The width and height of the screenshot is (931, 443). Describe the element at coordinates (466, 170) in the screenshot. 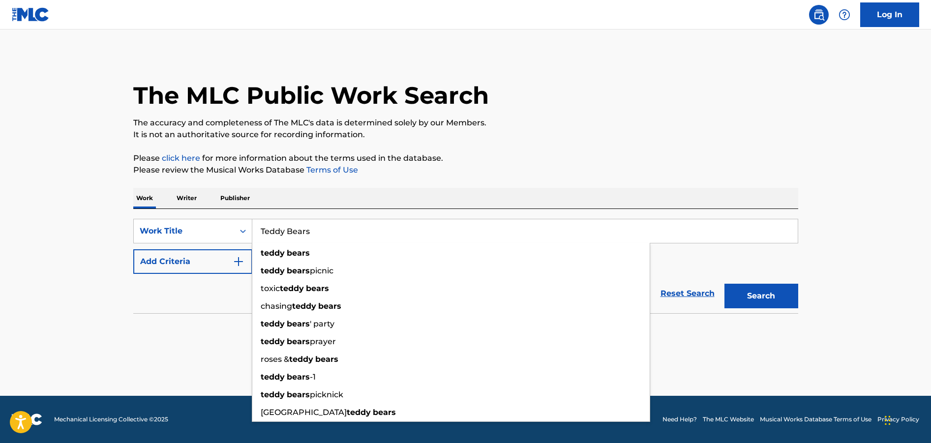

I see `p: Please review the Musical Works Database` at that location.